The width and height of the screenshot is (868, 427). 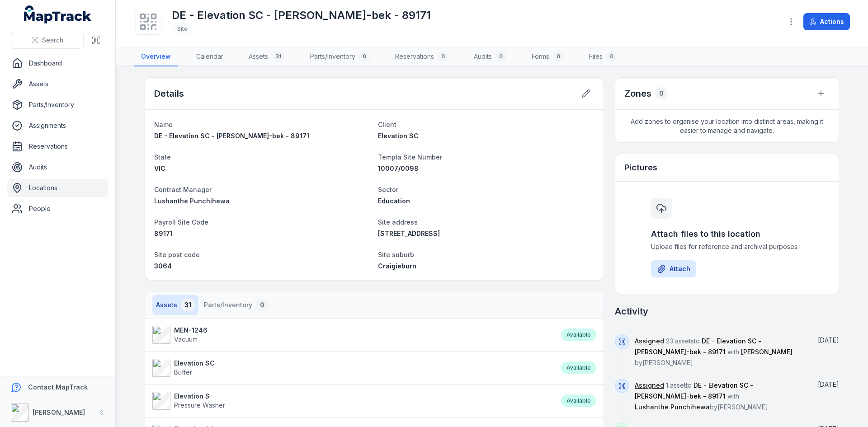 What do you see at coordinates (57, 209) in the screenshot?
I see `a: People` at bounding box center [57, 209].